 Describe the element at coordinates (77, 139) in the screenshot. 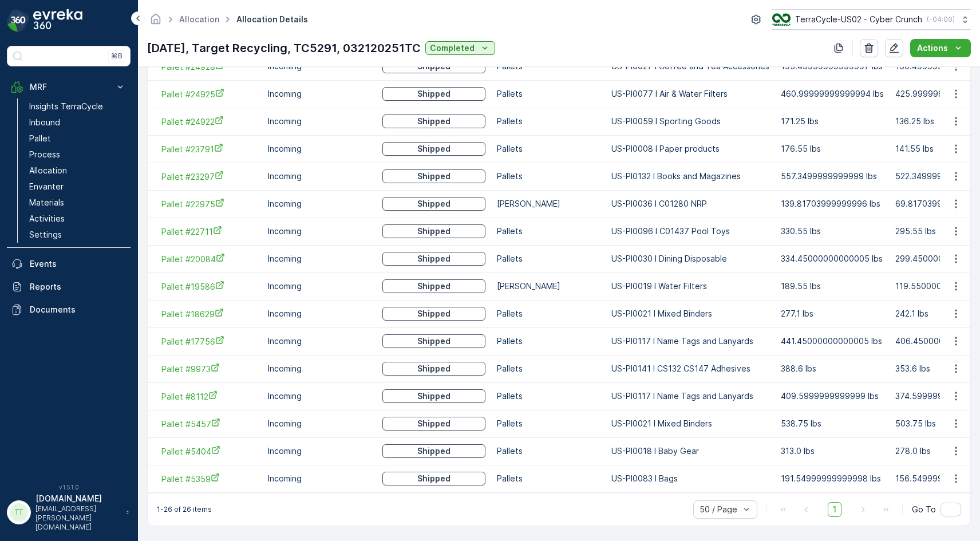

I see `a: Pallet` at that location.